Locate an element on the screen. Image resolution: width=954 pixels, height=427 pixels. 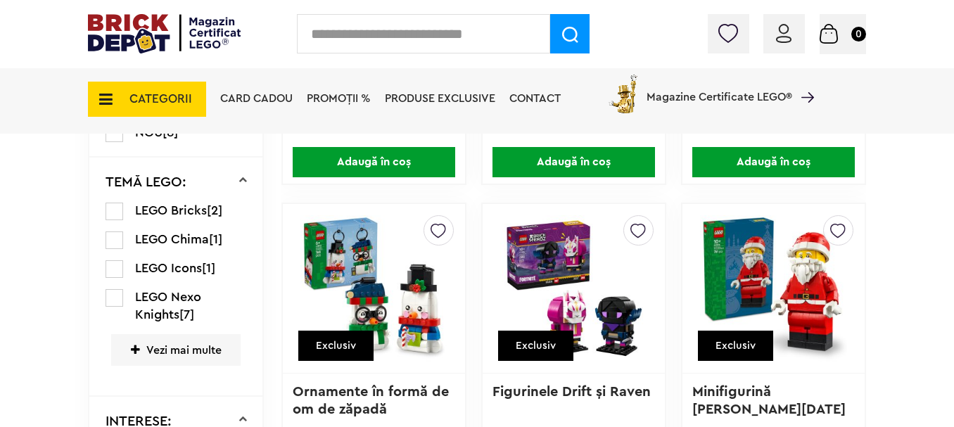
span: Vezi mai multe is located at coordinates (176, 350).